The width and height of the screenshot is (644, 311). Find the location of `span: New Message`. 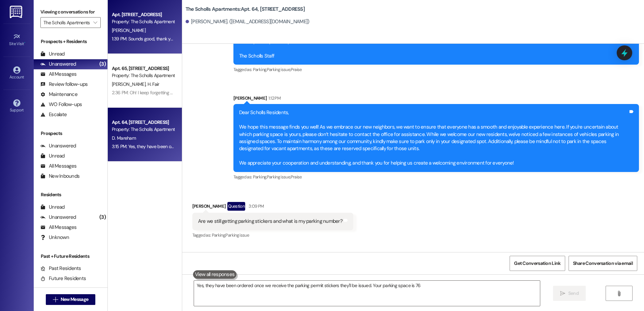

span: New Message is located at coordinates (75, 299).